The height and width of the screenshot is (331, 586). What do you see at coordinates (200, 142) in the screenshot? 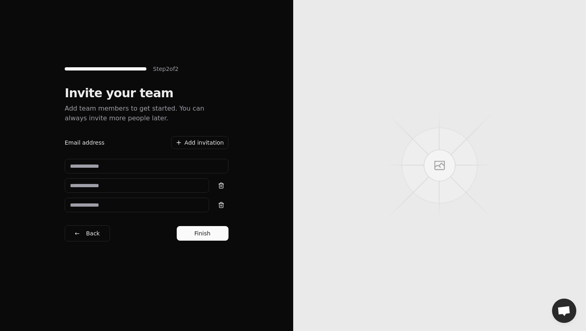
I see `button: Add invitation` at bounding box center [200, 142].